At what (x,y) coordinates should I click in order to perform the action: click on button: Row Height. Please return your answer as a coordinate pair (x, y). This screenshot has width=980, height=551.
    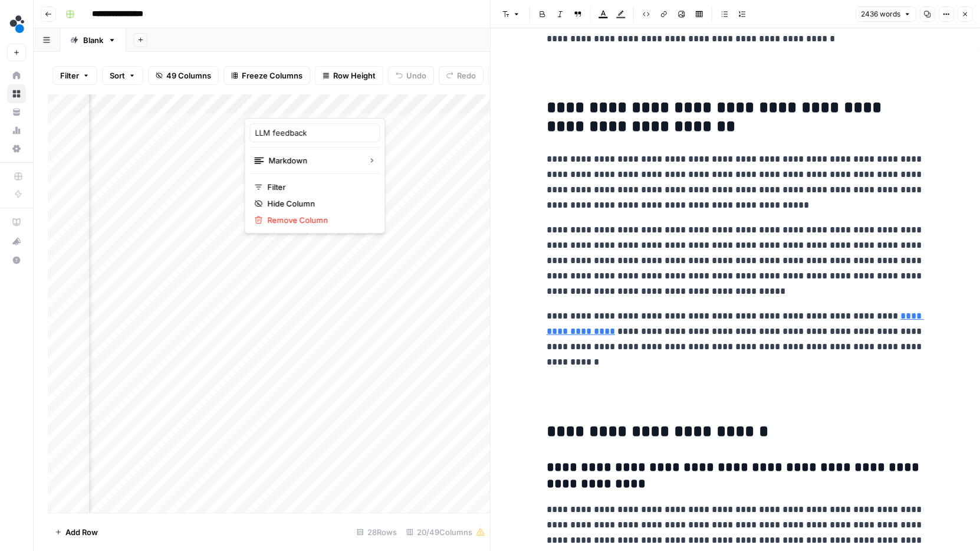
    Looking at the image, I should click on (349, 76).